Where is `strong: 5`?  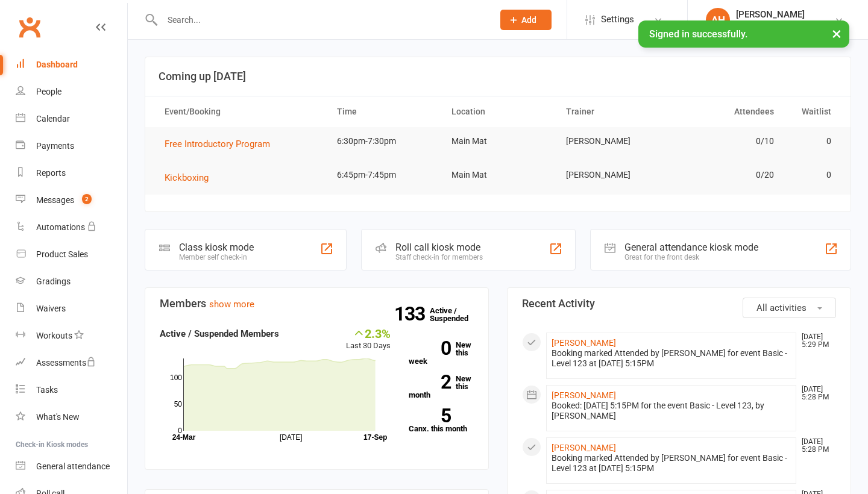
strong: 5 is located at coordinates (429, 415).